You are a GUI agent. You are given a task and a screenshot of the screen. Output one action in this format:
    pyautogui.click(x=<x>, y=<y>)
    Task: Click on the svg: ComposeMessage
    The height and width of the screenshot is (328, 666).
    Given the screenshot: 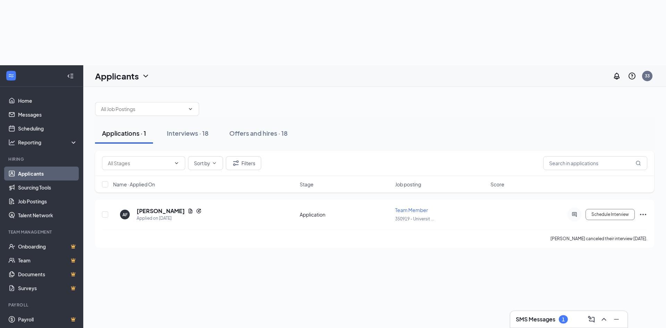 What is the action you would take?
    pyautogui.click(x=592, y=319)
    